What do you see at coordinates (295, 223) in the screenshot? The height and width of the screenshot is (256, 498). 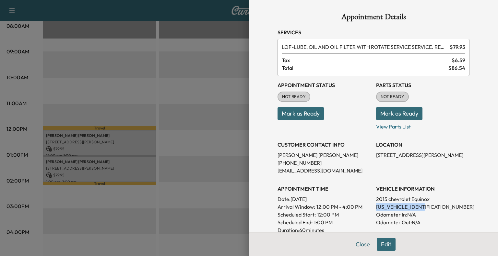 I see `p: Scheduled End:` at bounding box center [295, 223].